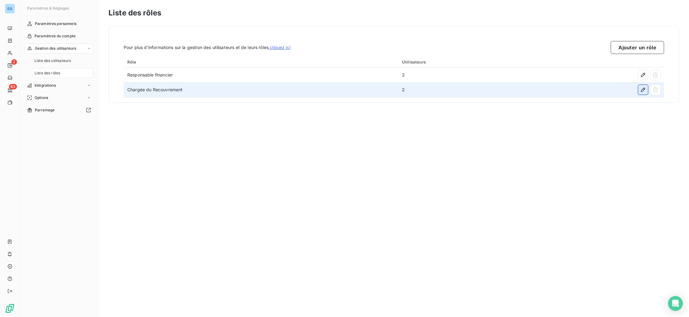 The image size is (689, 317). Describe the element at coordinates (53, 61) in the screenshot. I see `span: Liste des utilisateurs` at that location.